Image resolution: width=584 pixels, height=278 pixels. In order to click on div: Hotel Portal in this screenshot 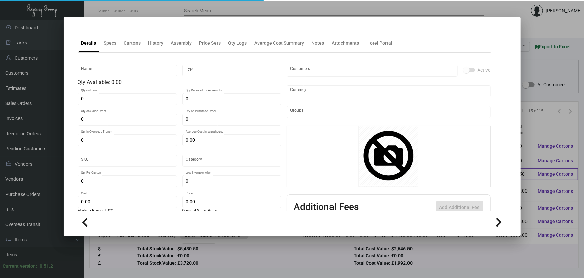, I will do `click(380, 43)`.